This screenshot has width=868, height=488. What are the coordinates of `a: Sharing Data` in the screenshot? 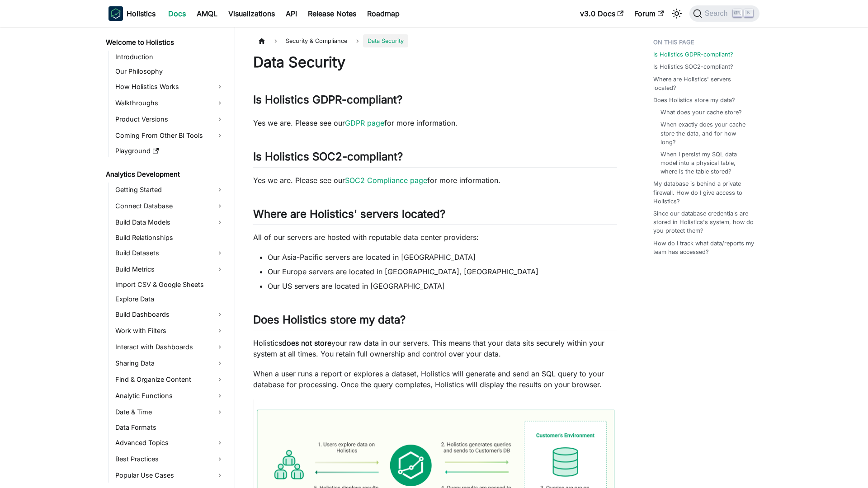 It's located at (169, 363).